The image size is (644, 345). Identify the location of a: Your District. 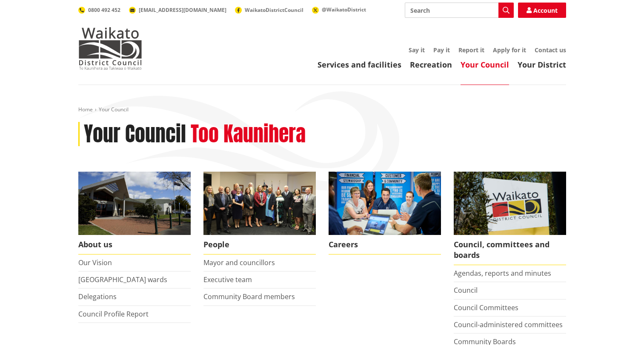
(542, 65).